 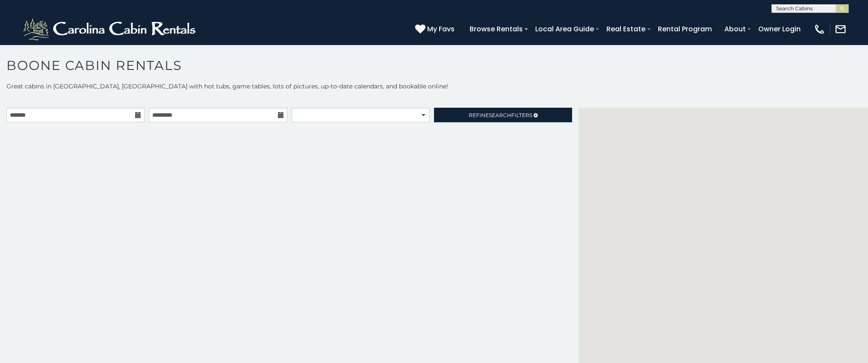 What do you see at coordinates (625, 29) in the screenshot?
I see `a: Real Estate` at bounding box center [625, 29].